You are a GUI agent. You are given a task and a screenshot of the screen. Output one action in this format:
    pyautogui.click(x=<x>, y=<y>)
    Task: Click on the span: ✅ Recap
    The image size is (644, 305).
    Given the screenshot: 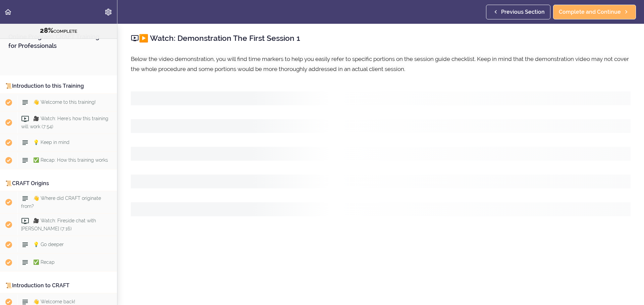 What is the action you would take?
    pyautogui.click(x=44, y=262)
    